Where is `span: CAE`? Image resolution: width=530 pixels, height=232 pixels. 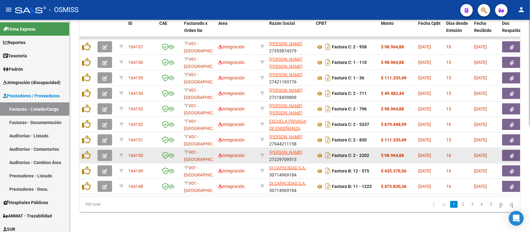 span: CAE is located at coordinates (163, 23).